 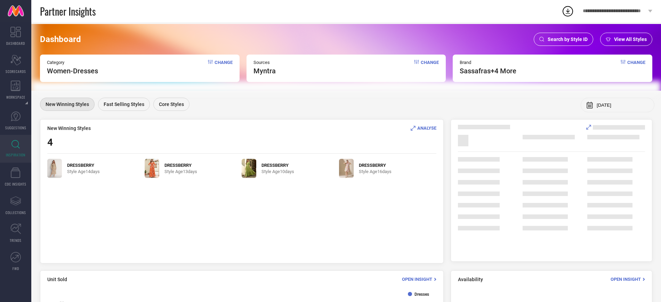 What do you see at coordinates (50, 142) in the screenshot?
I see `span: 4` at bounding box center [50, 142].